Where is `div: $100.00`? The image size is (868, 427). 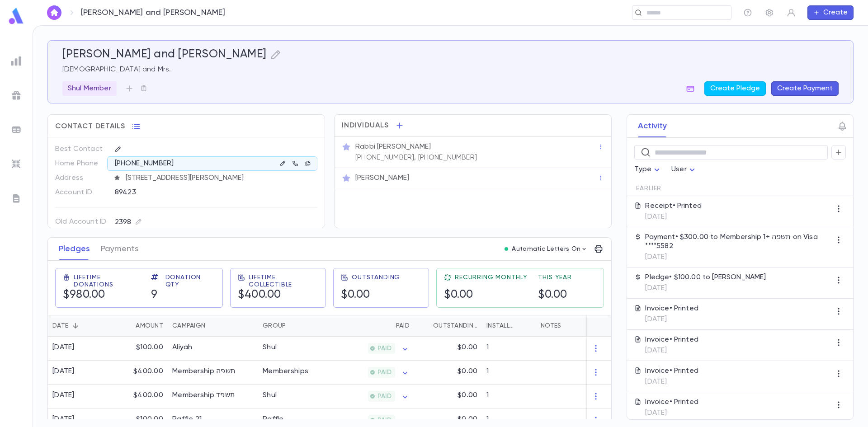
div: $100.00 is located at coordinates (138, 348).